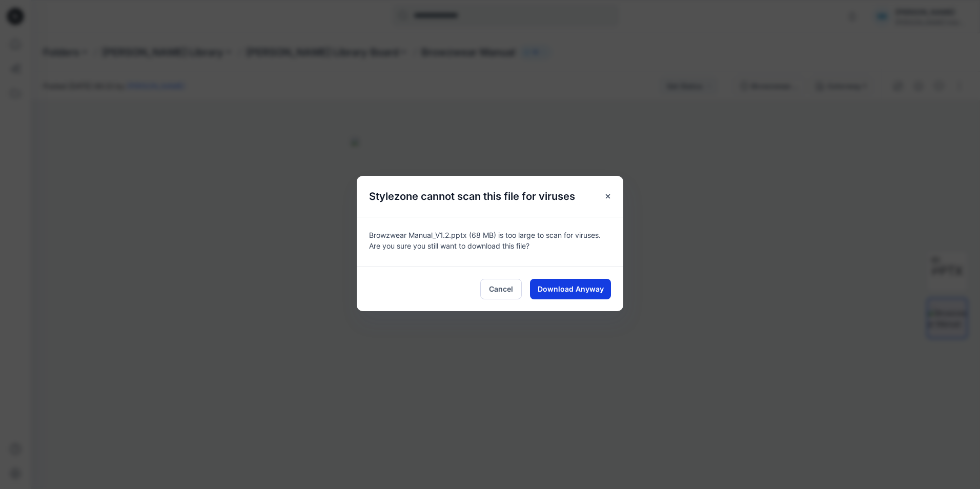 The width and height of the screenshot is (980, 489). Describe the element at coordinates (570, 289) in the screenshot. I see `button: Download Anyway` at that location.